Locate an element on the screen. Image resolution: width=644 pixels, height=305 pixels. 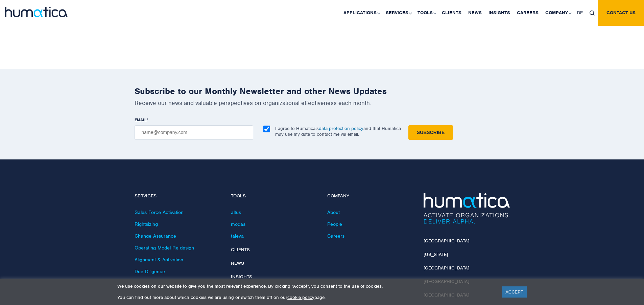
img: Humatica is located at coordinates (466, 208).